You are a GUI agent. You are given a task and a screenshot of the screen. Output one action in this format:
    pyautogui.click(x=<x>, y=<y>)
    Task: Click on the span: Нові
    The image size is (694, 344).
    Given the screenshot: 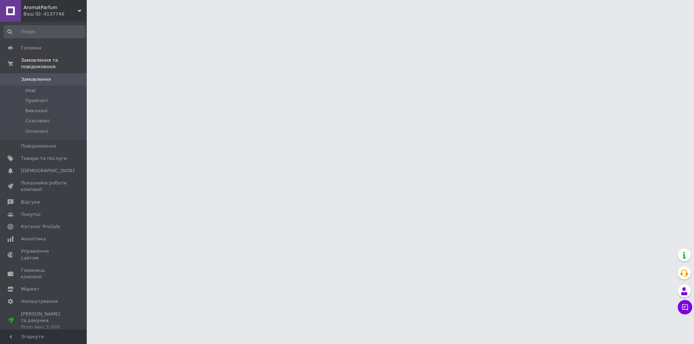 What is the action you would take?
    pyautogui.click(x=30, y=91)
    